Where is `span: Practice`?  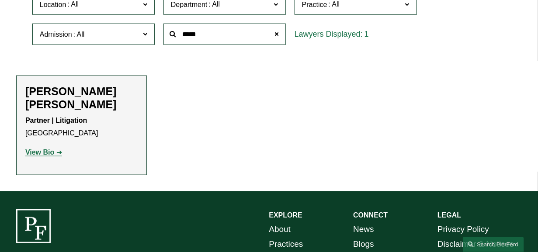 span: Practice is located at coordinates (315, 4).